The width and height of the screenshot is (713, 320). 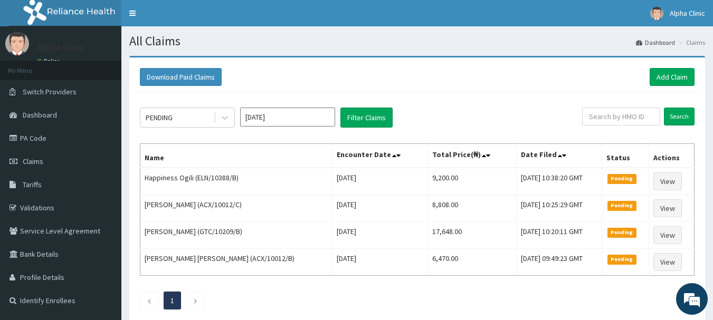 I want to click on td: Happiness Ogili (ELN/10388/B), so click(x=236, y=182).